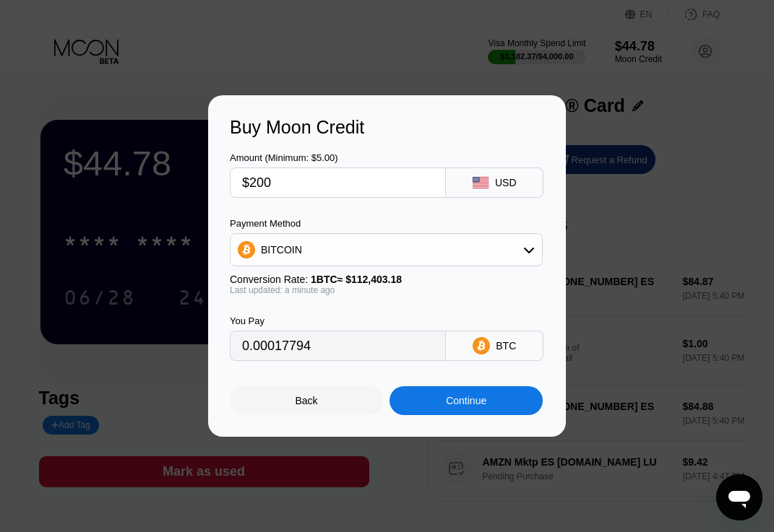  I want to click on div: Buy Moon Credit, so click(386, 127).